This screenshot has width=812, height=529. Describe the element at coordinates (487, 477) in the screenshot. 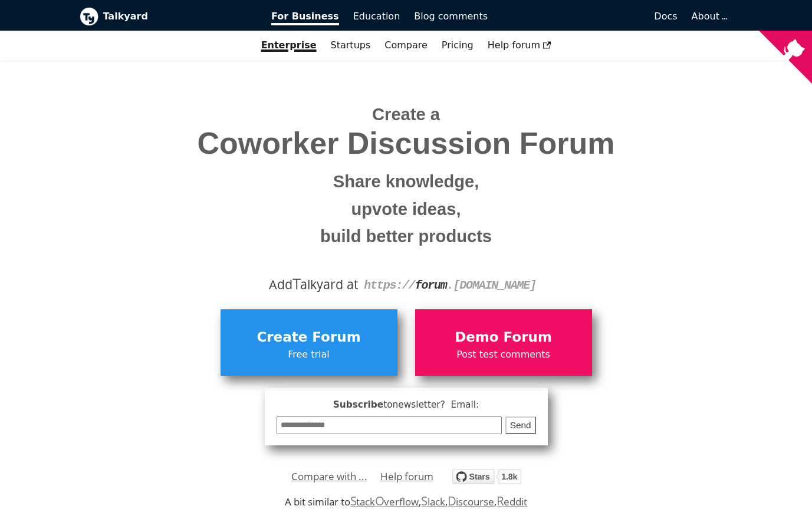

I see `img: talkyard.svg` at that location.